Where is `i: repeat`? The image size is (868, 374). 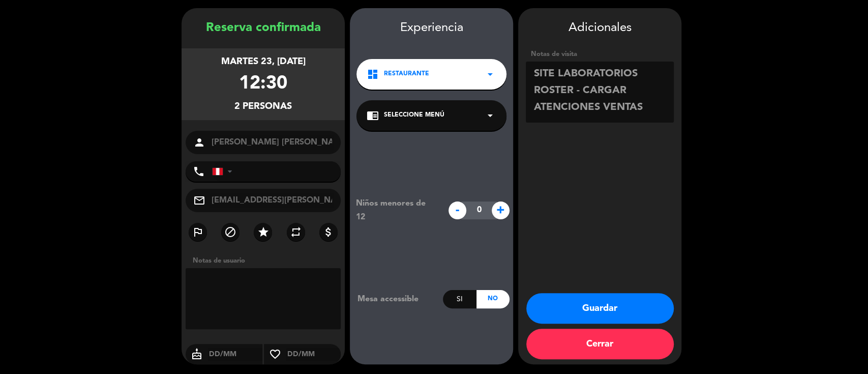
i: repeat is located at coordinates (296, 232).